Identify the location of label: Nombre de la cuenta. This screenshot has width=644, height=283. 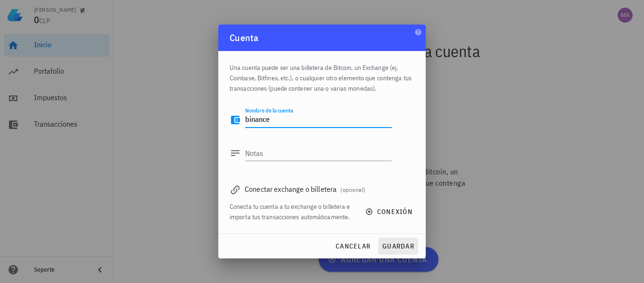
(269, 110).